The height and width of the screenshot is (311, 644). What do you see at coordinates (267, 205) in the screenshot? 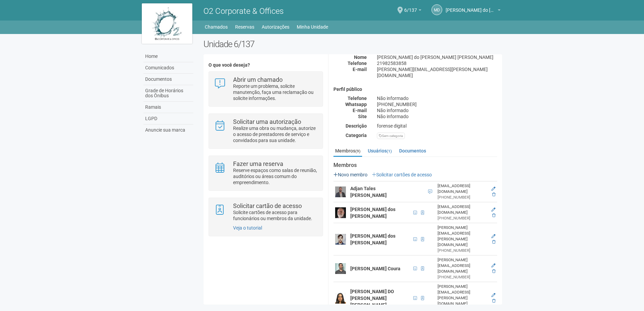
I see `strong: Solicitar cartão de acesso` at bounding box center [267, 205].